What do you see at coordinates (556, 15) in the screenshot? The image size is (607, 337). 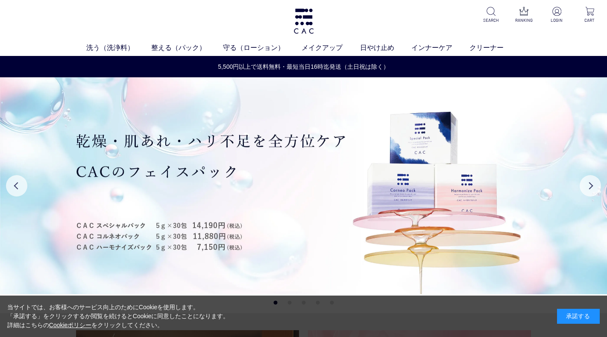 I see `a: LOGIN` at bounding box center [556, 15].